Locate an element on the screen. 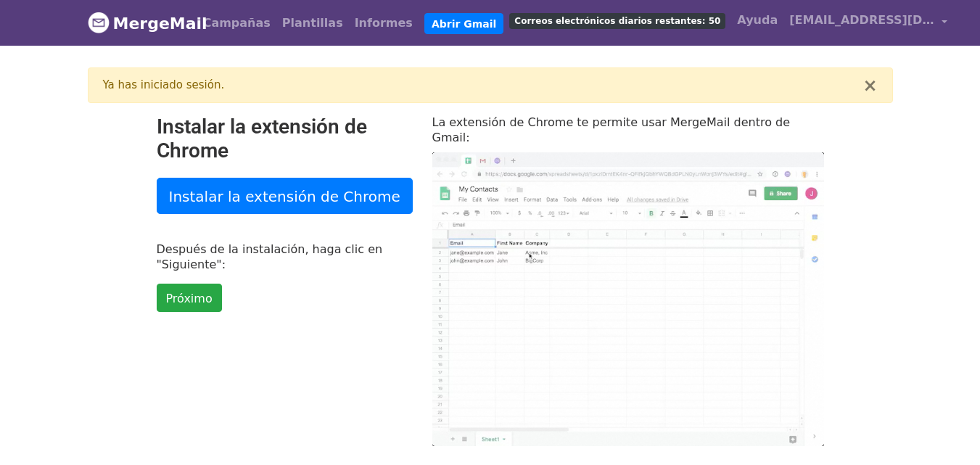 The width and height of the screenshot is (980, 465). a: Abrir Gmail is located at coordinates (464, 23).